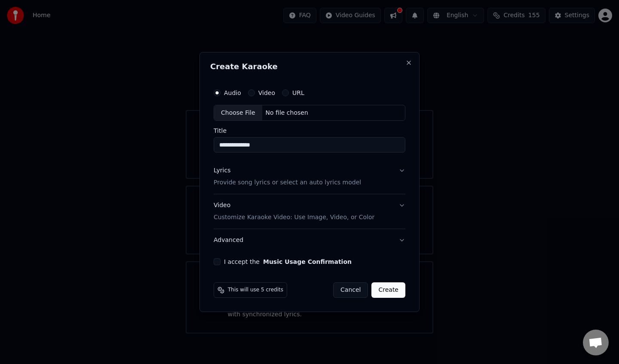 Image resolution: width=619 pixels, height=364 pixels. What do you see at coordinates (294, 217) in the screenshot?
I see `p: Customize Karaoke Video: Use Image, Video, or Color` at bounding box center [294, 217].